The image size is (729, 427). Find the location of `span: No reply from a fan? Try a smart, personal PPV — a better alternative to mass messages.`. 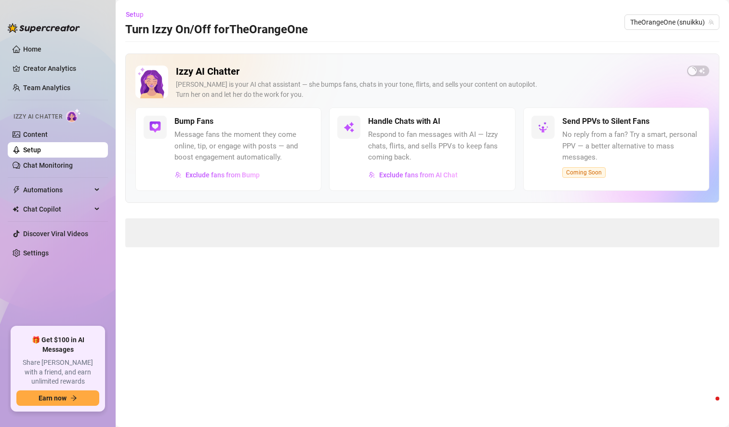

span: No reply from a fan? Try a smart, personal PPV — a better alternative to mass messages. is located at coordinates (631, 146).